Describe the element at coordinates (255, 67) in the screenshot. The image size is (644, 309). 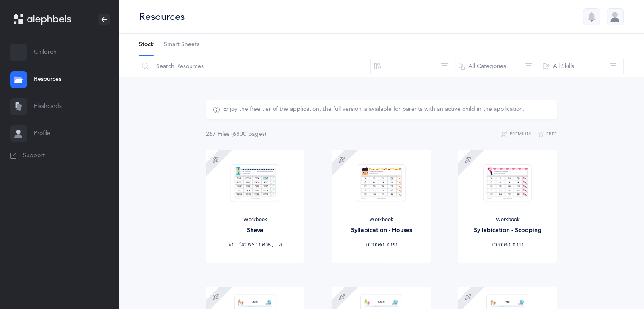
I see `input: Search Resources` at that location.